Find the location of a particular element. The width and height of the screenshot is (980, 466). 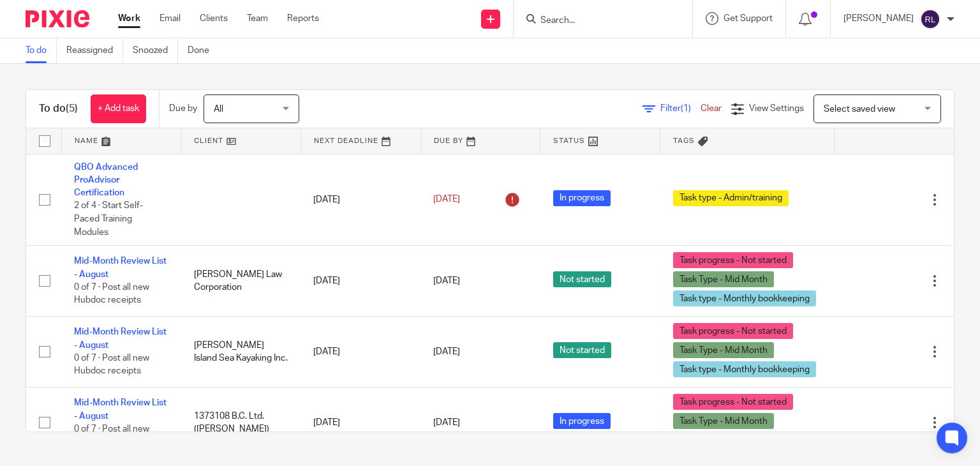

h1: To do is located at coordinates (58, 109).